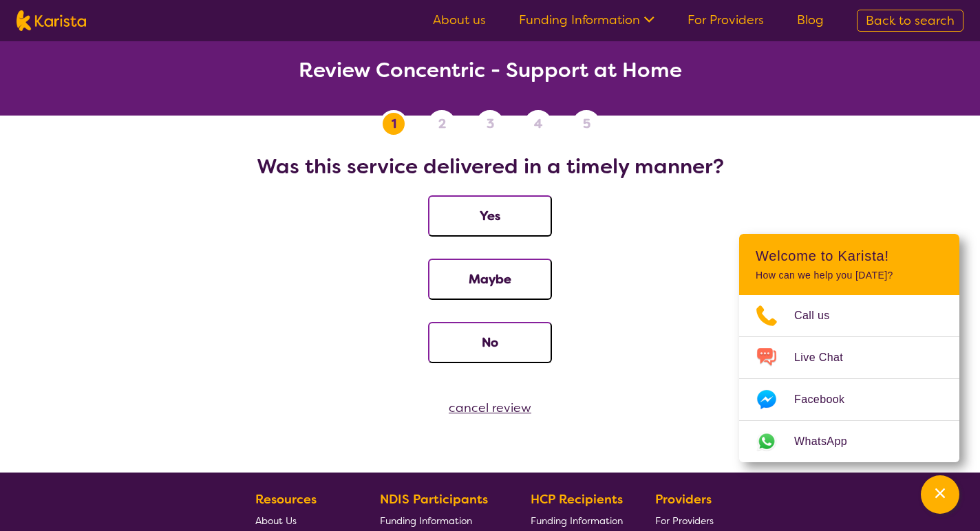 The image size is (980, 531). I want to click on a: Back to search, so click(910, 21).